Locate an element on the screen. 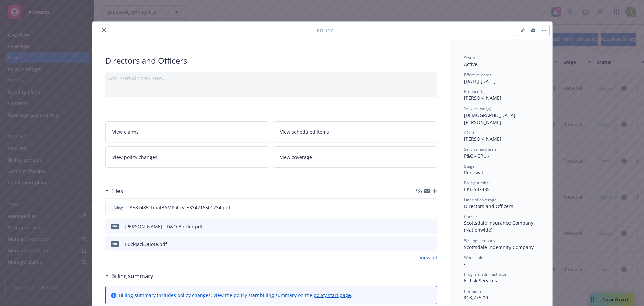 The width and height of the screenshot is (644, 306). div: BuckJackQuote.pdf is located at coordinates (146, 244).